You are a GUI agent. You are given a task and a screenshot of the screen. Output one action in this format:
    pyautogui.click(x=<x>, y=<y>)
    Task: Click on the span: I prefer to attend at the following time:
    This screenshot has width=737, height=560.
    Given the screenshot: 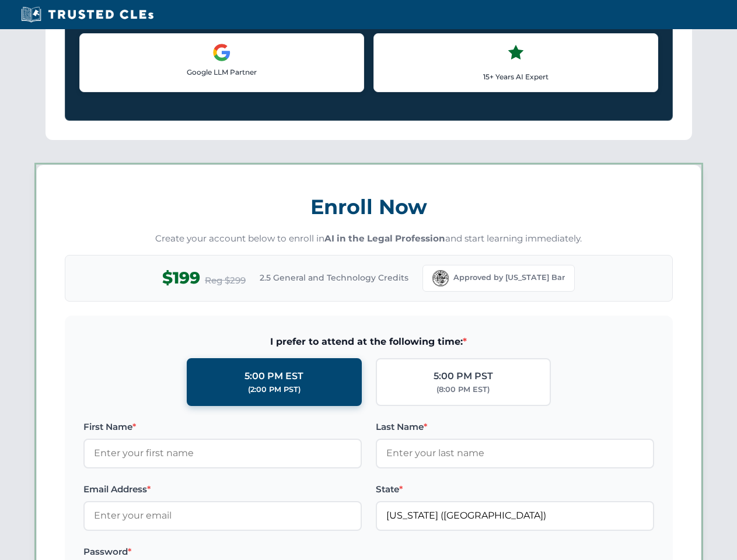 What is the action you would take?
    pyautogui.click(x=369, y=342)
    